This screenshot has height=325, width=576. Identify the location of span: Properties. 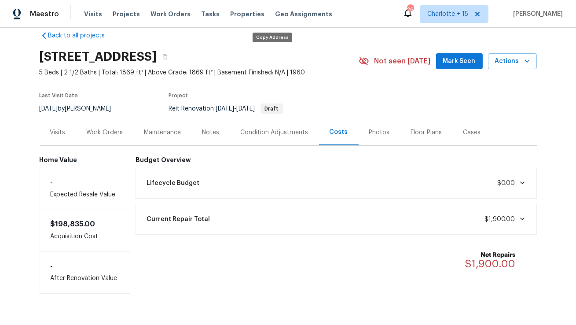
(247, 14).